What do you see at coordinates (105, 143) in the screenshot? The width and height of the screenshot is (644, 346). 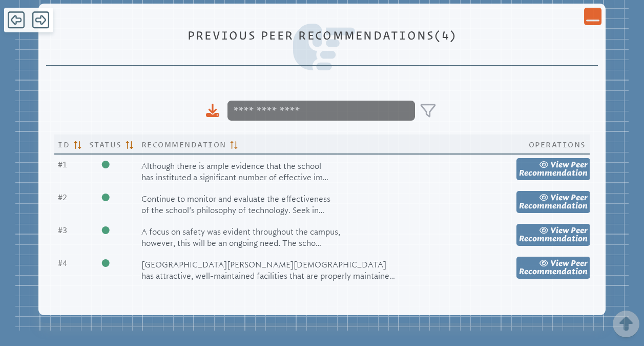 I see `span: Status` at bounding box center [105, 143].